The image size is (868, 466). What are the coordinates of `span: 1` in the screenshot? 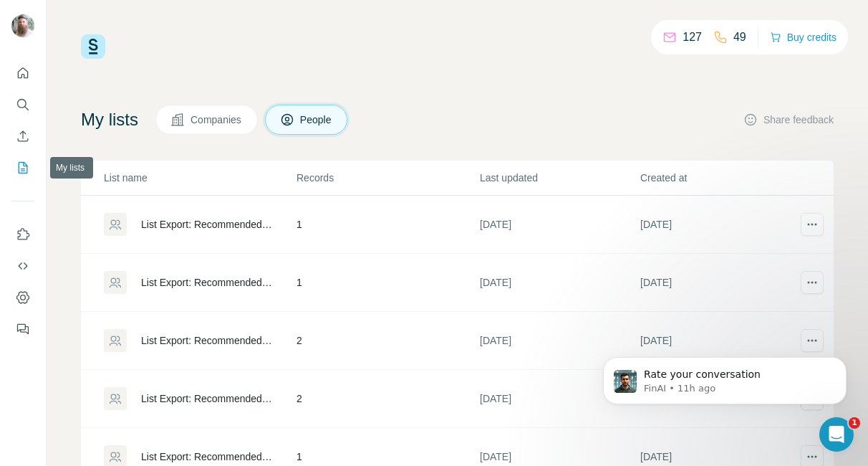 It's located at (855, 423).